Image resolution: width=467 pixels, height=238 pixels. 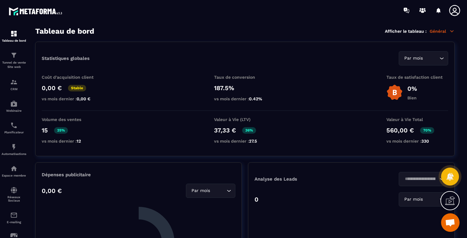 What do you see at coordinates (14, 199) in the screenshot?
I see `p: Réseaux Sociaux` at bounding box center [14, 199].